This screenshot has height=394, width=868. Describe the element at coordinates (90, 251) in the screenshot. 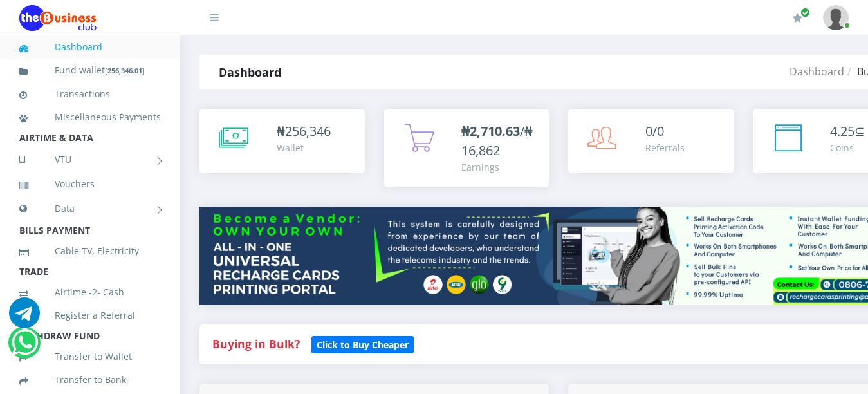

I see `a: Cable TV, Electricity` at that location.